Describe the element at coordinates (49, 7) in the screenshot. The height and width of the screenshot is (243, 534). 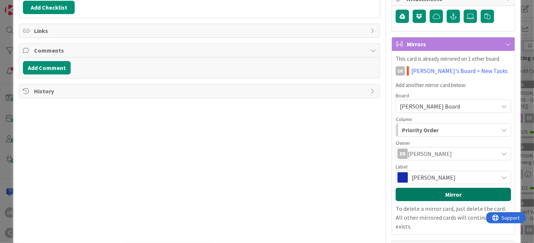
I see `button: Add Checklist` at that location.